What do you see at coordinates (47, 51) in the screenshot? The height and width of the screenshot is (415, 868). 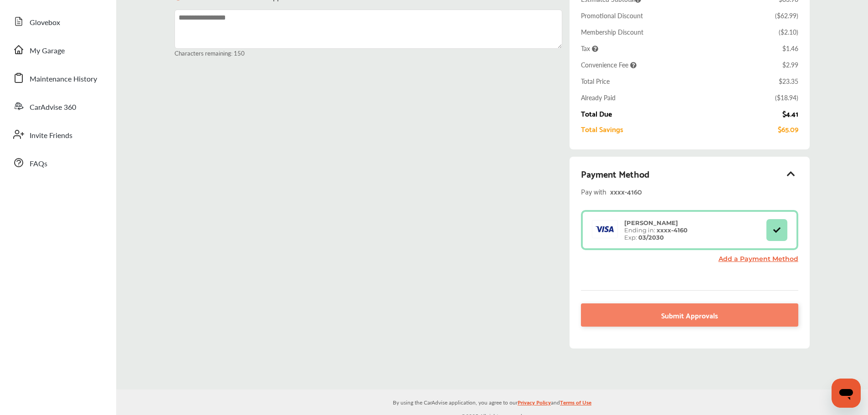 I see `span: My Garage` at bounding box center [47, 51].